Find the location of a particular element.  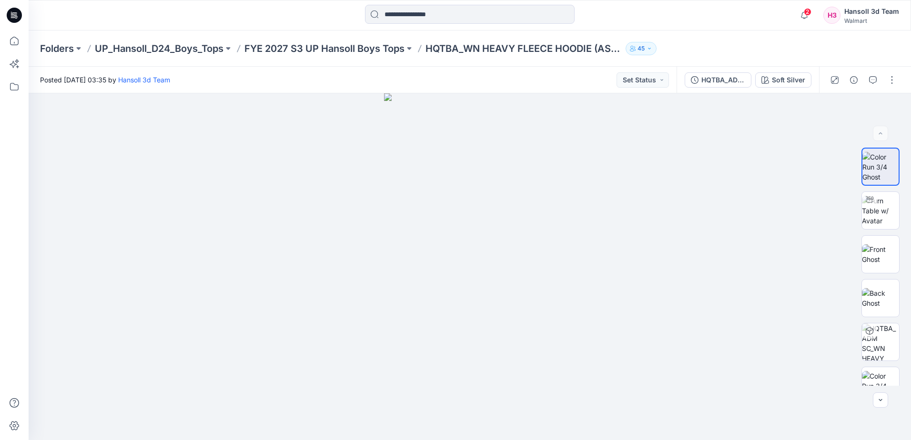

div: H3 is located at coordinates (832, 15).